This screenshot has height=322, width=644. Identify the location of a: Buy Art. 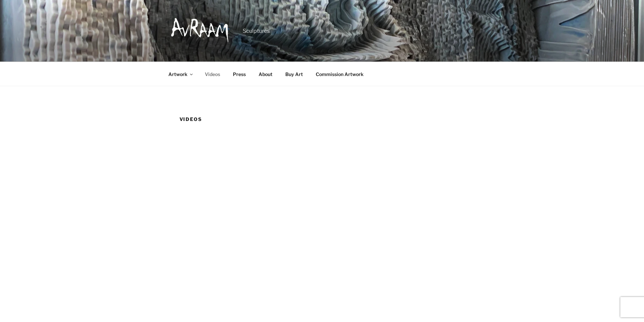
(294, 74).